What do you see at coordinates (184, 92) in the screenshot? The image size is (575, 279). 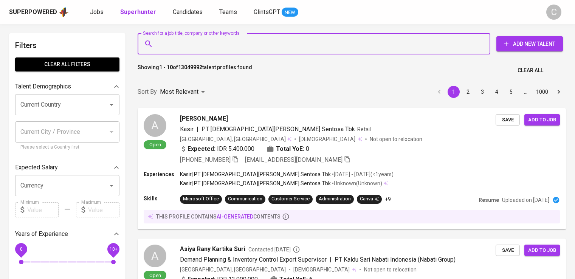 I see `div: Most Relevant` at bounding box center [184, 92].